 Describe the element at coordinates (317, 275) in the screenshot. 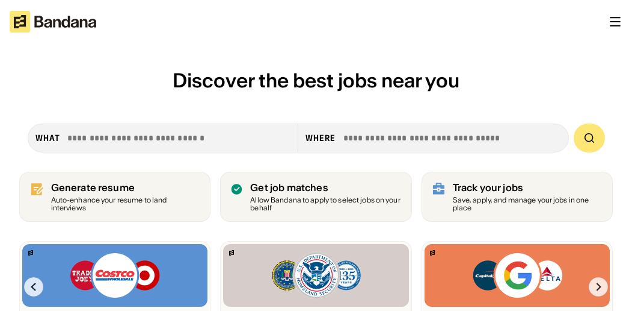

I see `img: FBI, DHS, MWRD logos` at that location.